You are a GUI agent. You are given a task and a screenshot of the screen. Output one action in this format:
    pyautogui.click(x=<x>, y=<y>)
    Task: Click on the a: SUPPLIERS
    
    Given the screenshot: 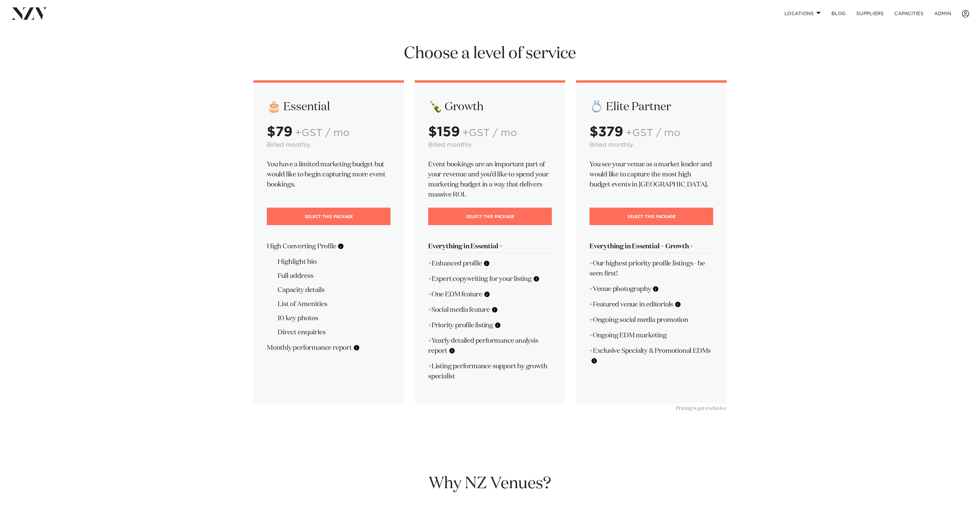 What is the action you would take?
    pyautogui.click(x=870, y=13)
    